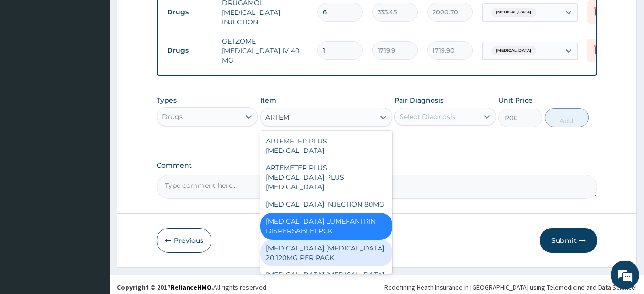 The width and height of the screenshot is (644, 294). Describe the element at coordinates (427, 117) in the screenshot. I see `div: Select Diagnosis` at that location.